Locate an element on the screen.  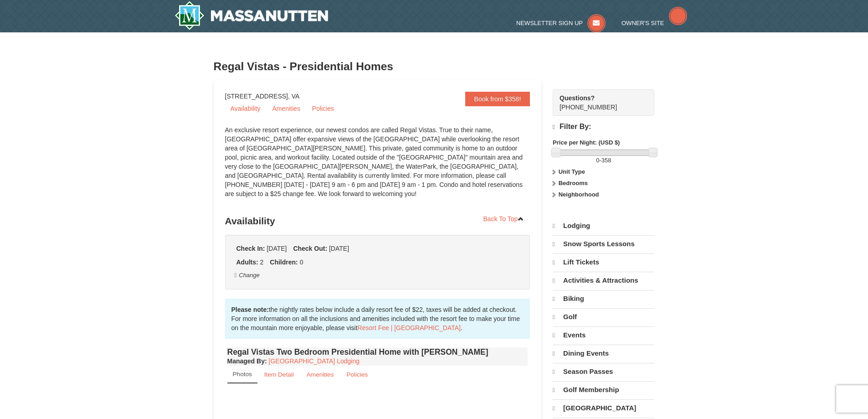
strong: Unit Type is located at coordinates (571, 171).